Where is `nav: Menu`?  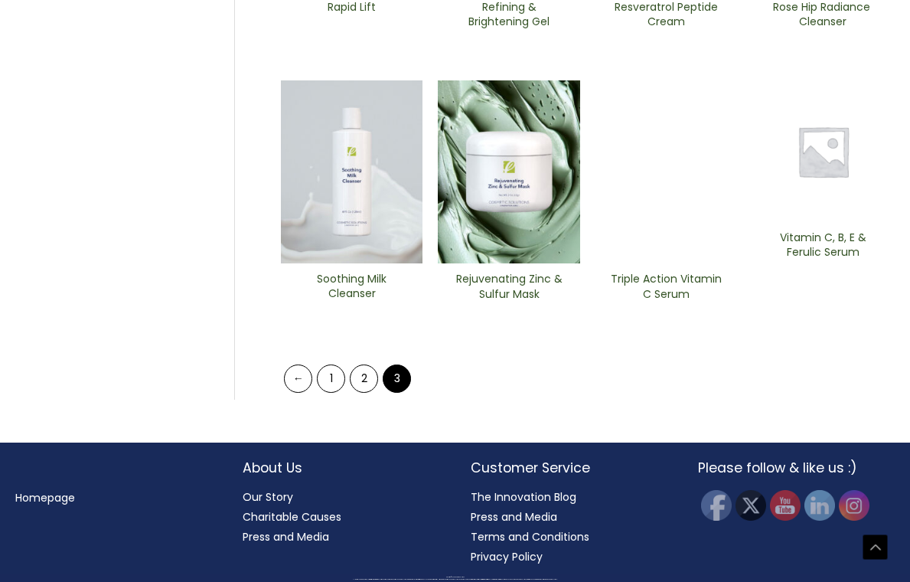 nav: Menu is located at coordinates (113, 497).